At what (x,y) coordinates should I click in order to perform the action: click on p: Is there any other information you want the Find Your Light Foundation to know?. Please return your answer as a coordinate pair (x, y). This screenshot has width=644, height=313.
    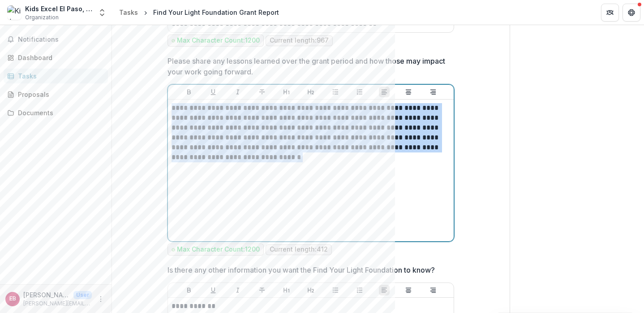
    Looking at the image, I should click on (301, 270).